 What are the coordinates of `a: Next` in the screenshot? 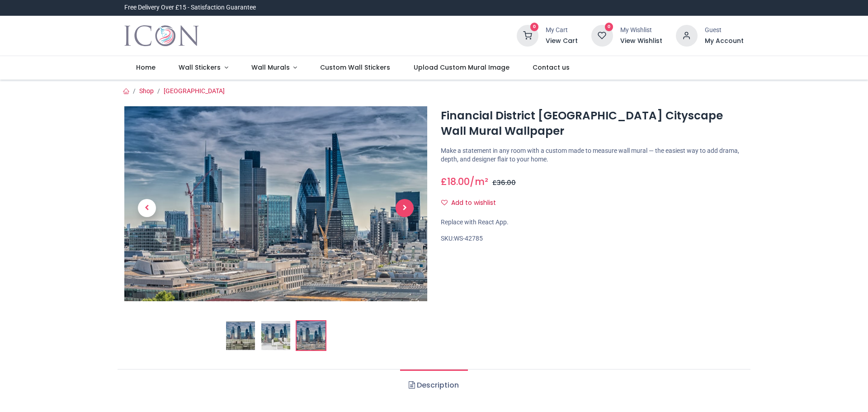 It's located at (405, 208).